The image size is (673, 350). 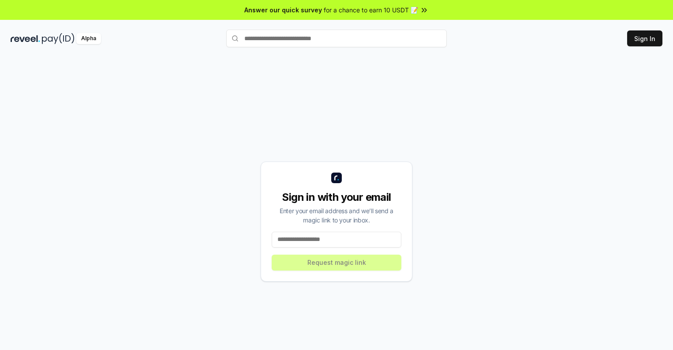 What do you see at coordinates (25, 38) in the screenshot?
I see `img: reveel_dark` at bounding box center [25, 38].